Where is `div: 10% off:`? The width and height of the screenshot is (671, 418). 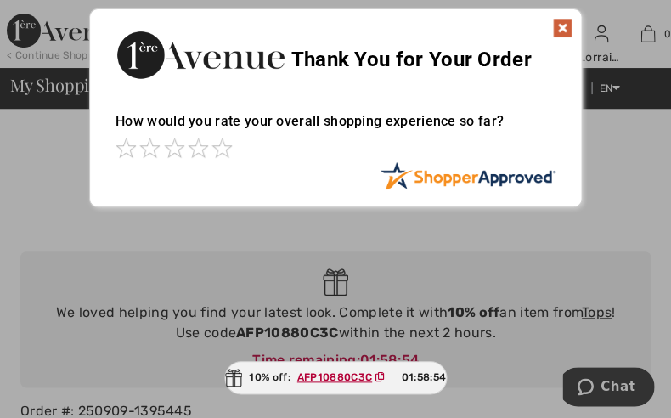
div: 10% off: is located at coordinates (335, 377).